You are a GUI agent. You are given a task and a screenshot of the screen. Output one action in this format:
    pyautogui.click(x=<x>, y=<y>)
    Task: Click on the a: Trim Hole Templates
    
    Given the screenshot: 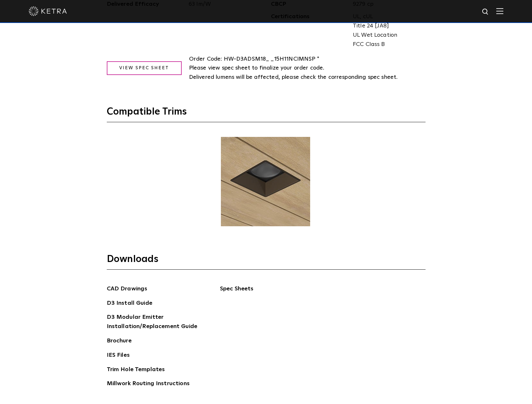 What is the action you would take?
    pyautogui.click(x=136, y=370)
    